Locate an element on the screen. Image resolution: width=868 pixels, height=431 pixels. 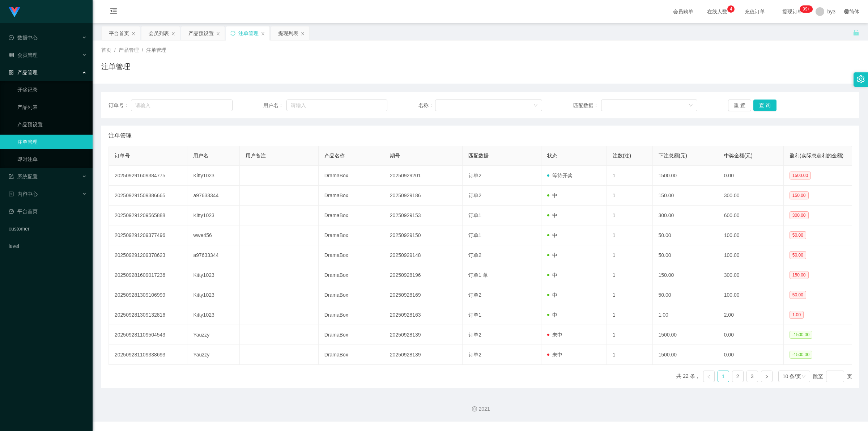
td: 202509291209378623 is located at coordinates (148, 255).